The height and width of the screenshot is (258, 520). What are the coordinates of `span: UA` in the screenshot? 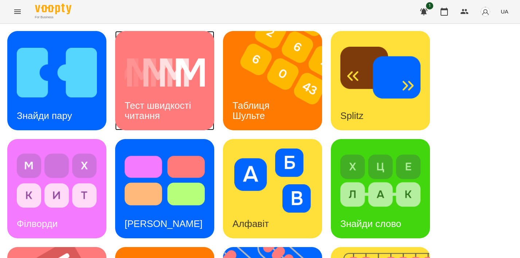 It's located at (505, 11).